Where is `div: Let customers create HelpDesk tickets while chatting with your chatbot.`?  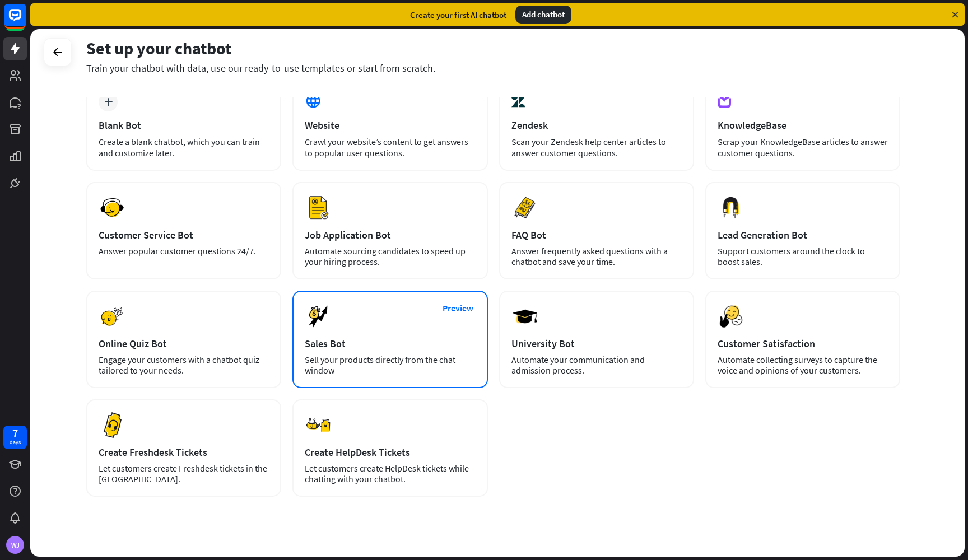
div: Let customers create HelpDesk tickets while chatting with your chatbot. is located at coordinates (389, 473).